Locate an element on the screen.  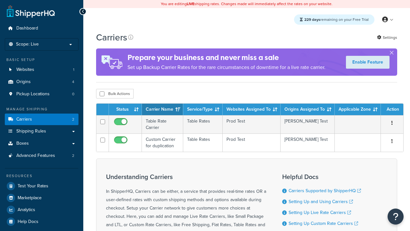
div: Manage Shipping is located at coordinates (42, 109).